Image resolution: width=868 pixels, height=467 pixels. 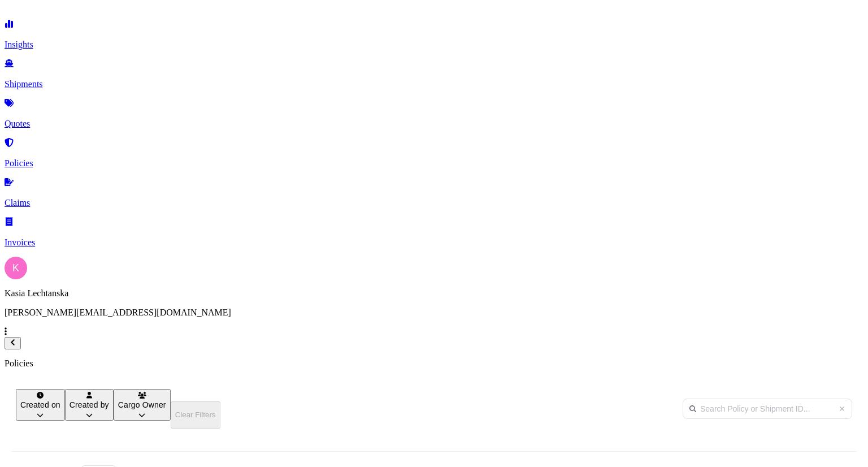 What do you see at coordinates (434, 124) in the screenshot?
I see `p: Quotes` at bounding box center [434, 124].